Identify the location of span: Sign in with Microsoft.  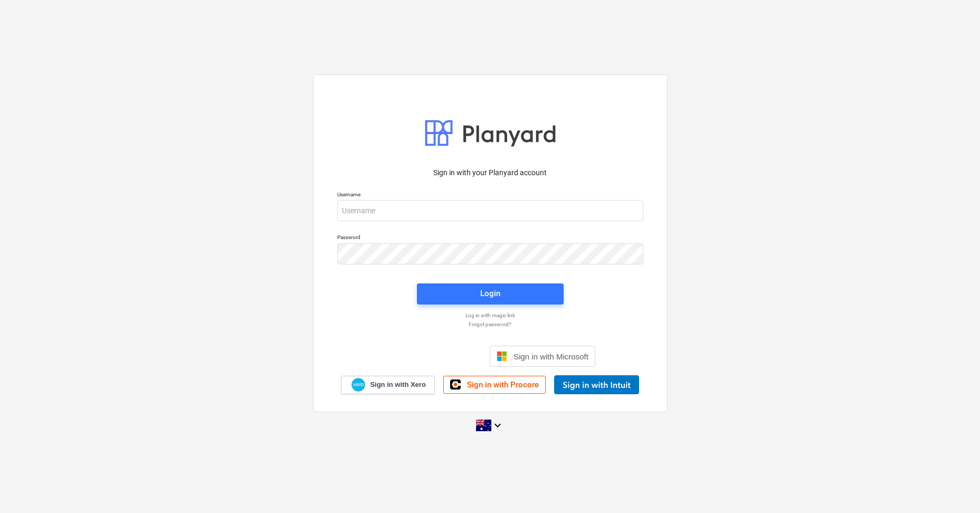
(551, 356).